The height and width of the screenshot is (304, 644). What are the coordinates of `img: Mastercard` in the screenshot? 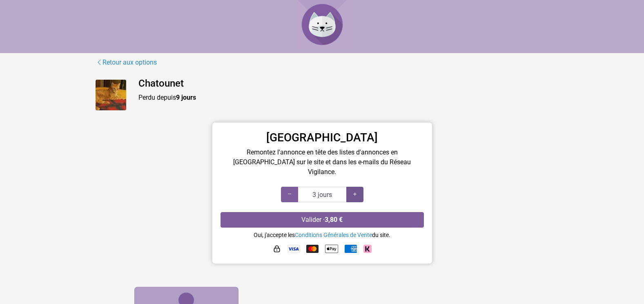 It's located at (312, 249).